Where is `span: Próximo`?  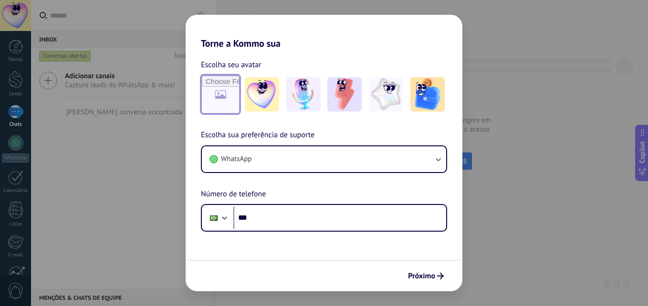 span: Próximo is located at coordinates (422, 276).